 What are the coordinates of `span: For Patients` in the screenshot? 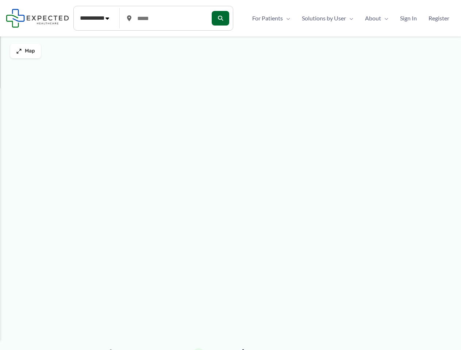 It's located at (267, 18).